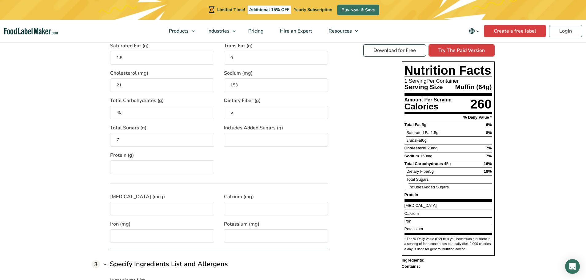 The height and width of the screenshot is (280, 586). Describe the element at coordinates (448, 163) in the screenshot. I see `span: 45g` at that location.